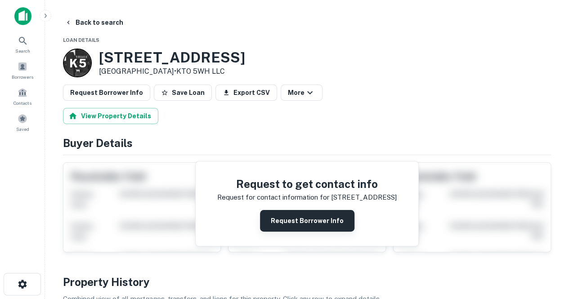  Describe the element at coordinates (22, 70) in the screenshot. I see `a: Borrowers` at that location.